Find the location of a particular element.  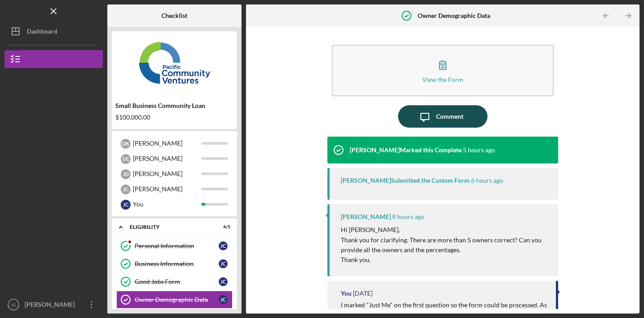

div: Owner Demographic Data is located at coordinates (177, 299).